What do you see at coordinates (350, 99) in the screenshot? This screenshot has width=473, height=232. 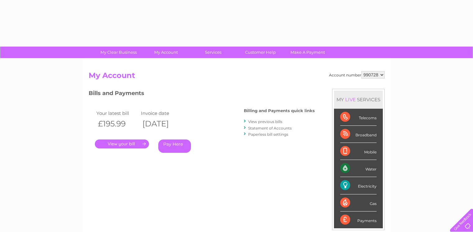 I see `div: LIVE` at bounding box center [350, 99].